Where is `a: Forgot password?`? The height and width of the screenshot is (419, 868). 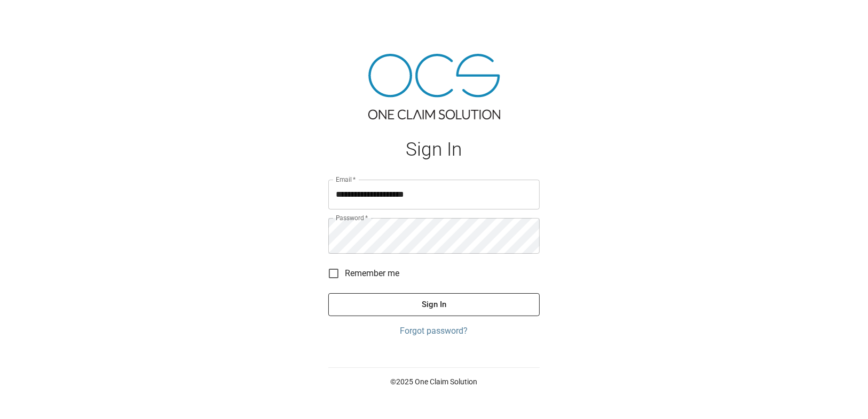
a: Forgot password? is located at coordinates (434, 331).